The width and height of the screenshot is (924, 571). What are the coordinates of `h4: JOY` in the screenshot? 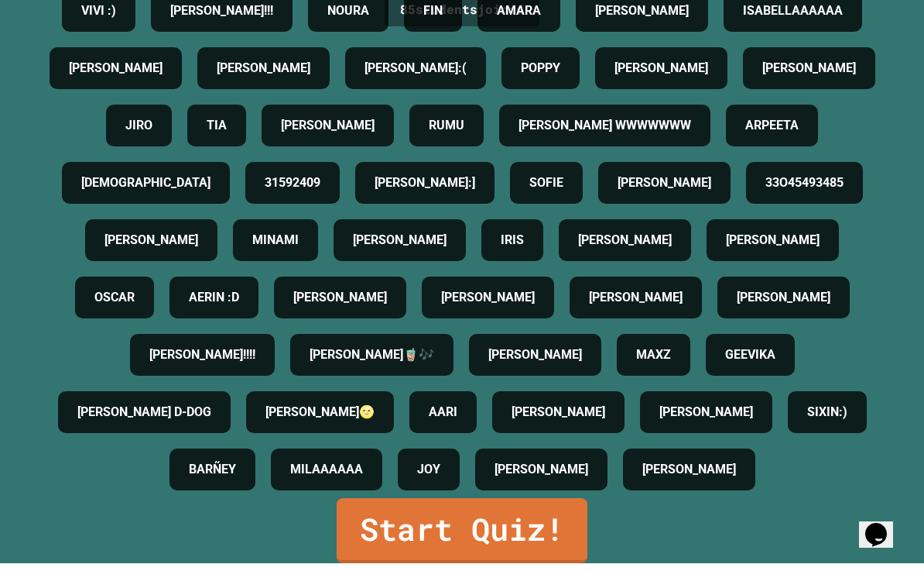 It's located at (429, 477).